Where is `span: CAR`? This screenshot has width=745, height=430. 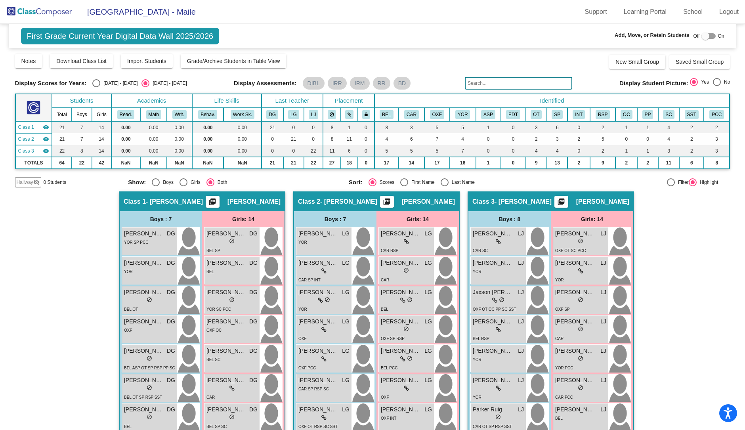
span: CAR is located at coordinates (385, 280).